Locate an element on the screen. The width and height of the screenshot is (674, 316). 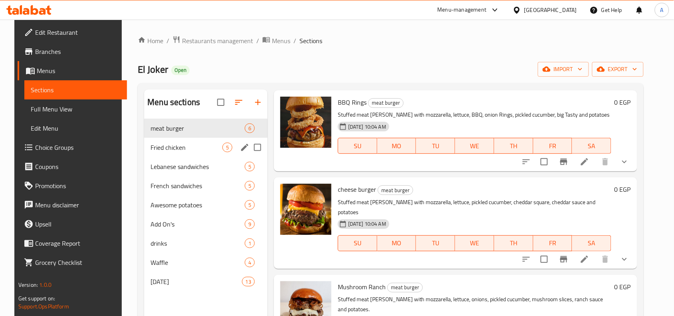
span: Restaurants management is located at coordinates (218, 41).